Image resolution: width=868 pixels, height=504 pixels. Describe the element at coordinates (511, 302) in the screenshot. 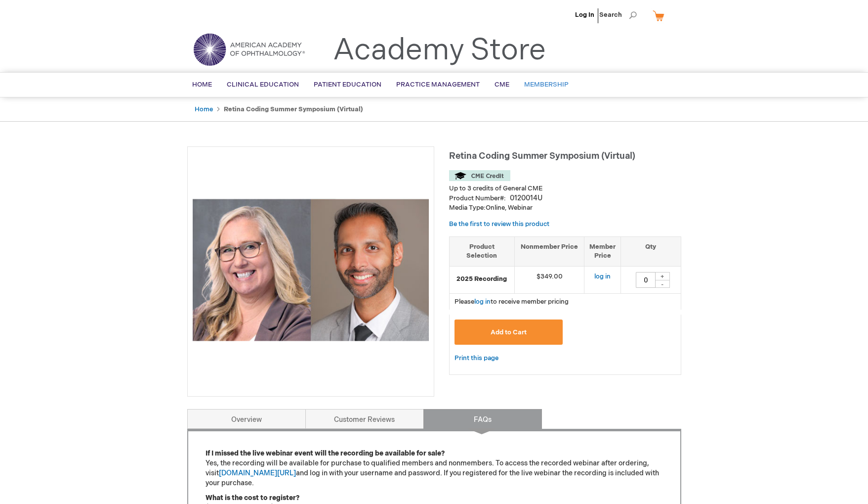

I see `span: Please to receive member pricing` at that location.